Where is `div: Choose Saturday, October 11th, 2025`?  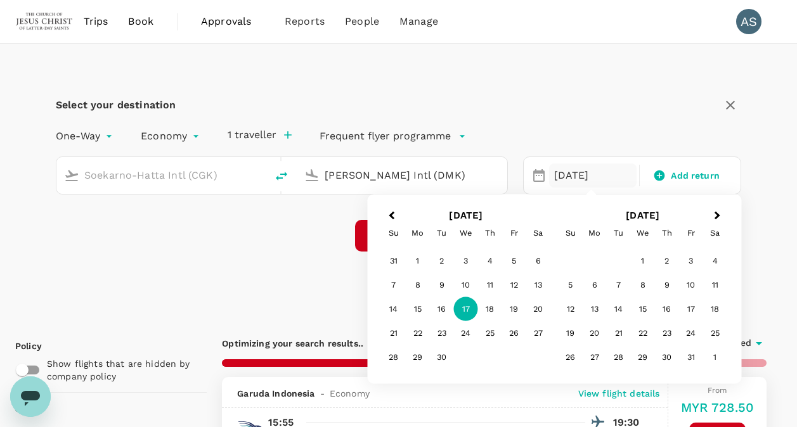
div: Choose Saturday, October 11th, 2025 is located at coordinates (715, 285).